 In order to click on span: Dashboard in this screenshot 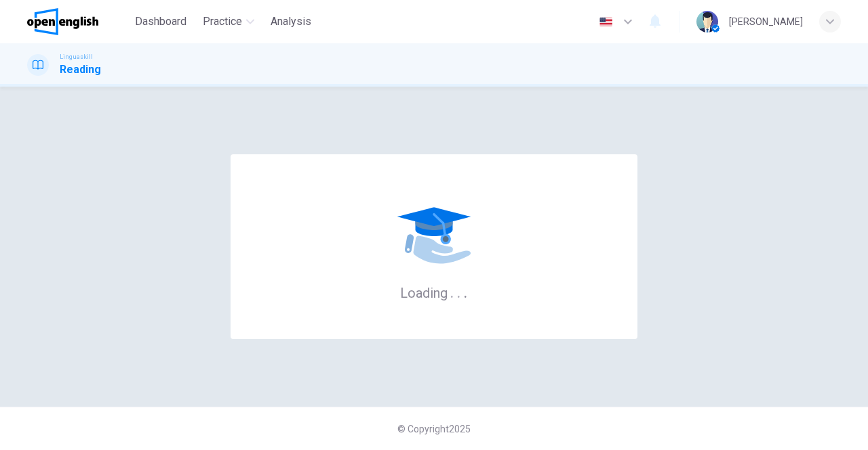, I will do `click(160, 22)`.